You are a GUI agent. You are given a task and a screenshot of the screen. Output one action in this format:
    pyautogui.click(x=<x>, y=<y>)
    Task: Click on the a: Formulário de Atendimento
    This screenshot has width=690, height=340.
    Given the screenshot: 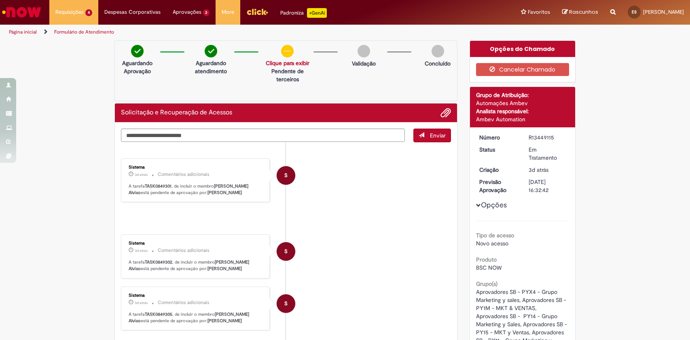 What is the action you would take?
    pyautogui.click(x=84, y=32)
    